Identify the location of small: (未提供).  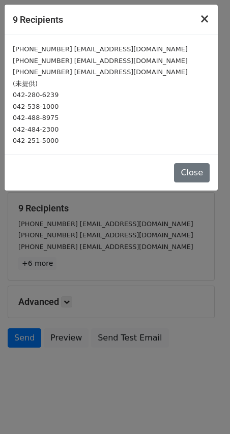
(25, 83).